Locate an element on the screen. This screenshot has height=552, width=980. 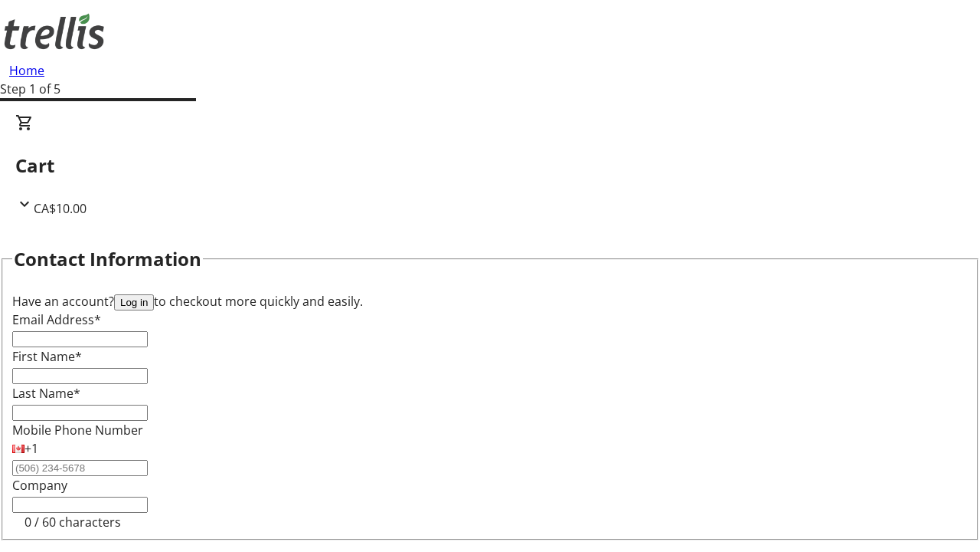
h2: Cart is located at coordinates (490, 165).